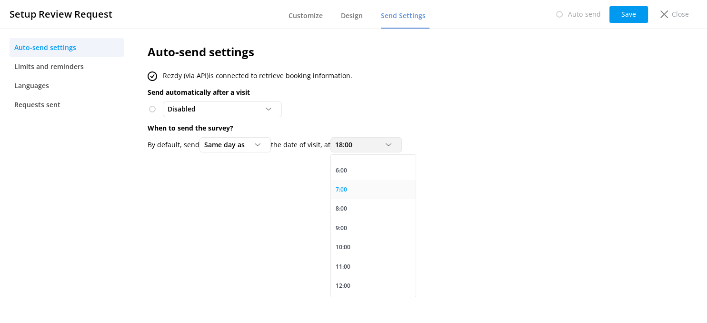 The width and height of the screenshot is (707, 323). Describe the element at coordinates (173, 145) in the screenshot. I see `p: By default, send` at that location.